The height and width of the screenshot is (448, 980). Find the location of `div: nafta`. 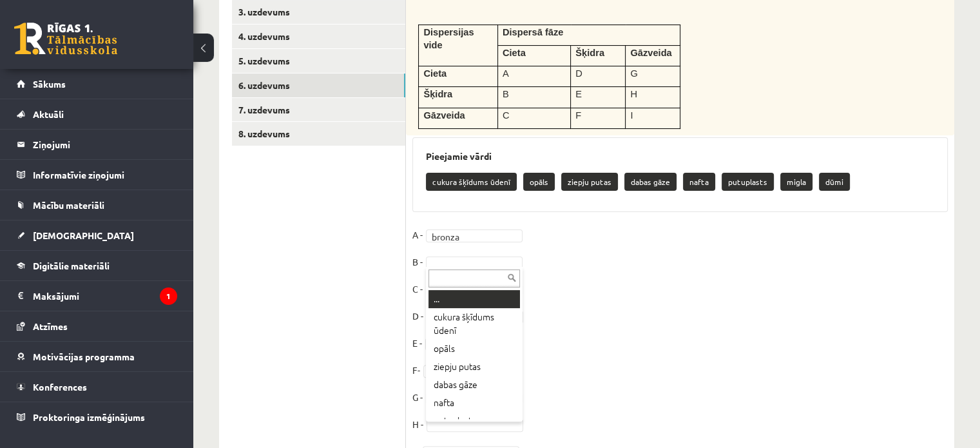

div: nafta is located at coordinates (474, 403).